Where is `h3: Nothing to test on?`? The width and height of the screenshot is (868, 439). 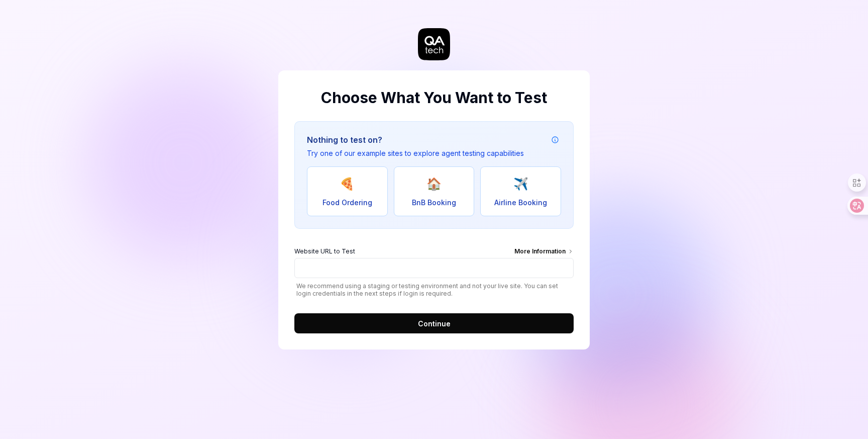 h3: Nothing to test on? is located at coordinates (416, 140).